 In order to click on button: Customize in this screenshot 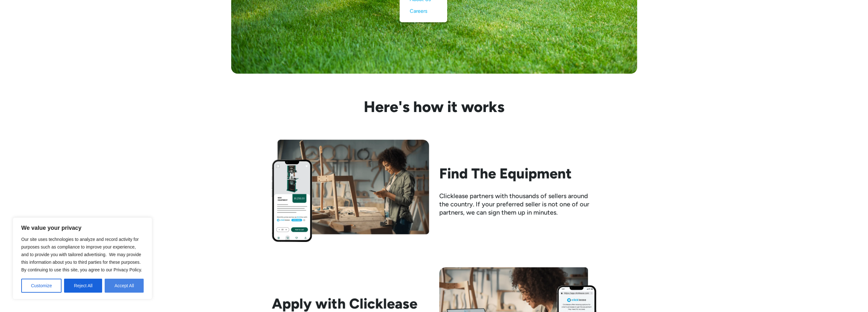, I will do `click(41, 286)`.